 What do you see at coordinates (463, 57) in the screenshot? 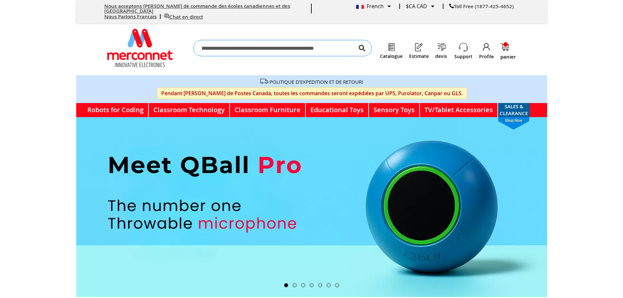
I see `a: Support` at bounding box center [463, 57].